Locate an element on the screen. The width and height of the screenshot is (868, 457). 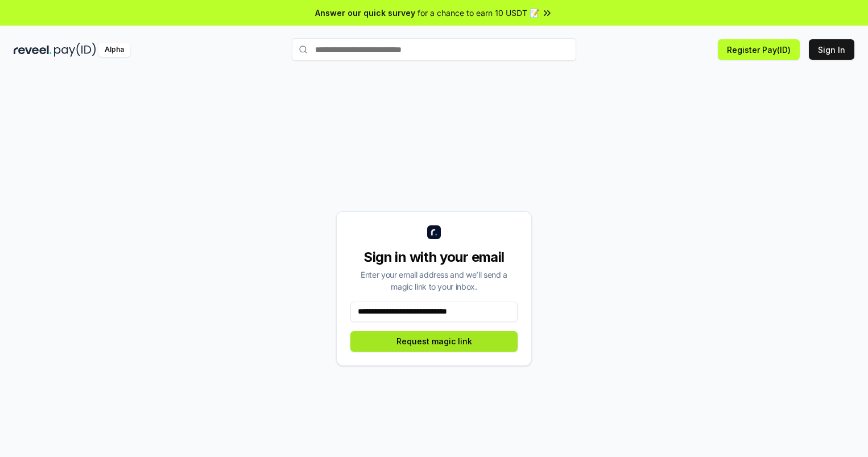
button: Register Pay(ID) is located at coordinates (759, 49).